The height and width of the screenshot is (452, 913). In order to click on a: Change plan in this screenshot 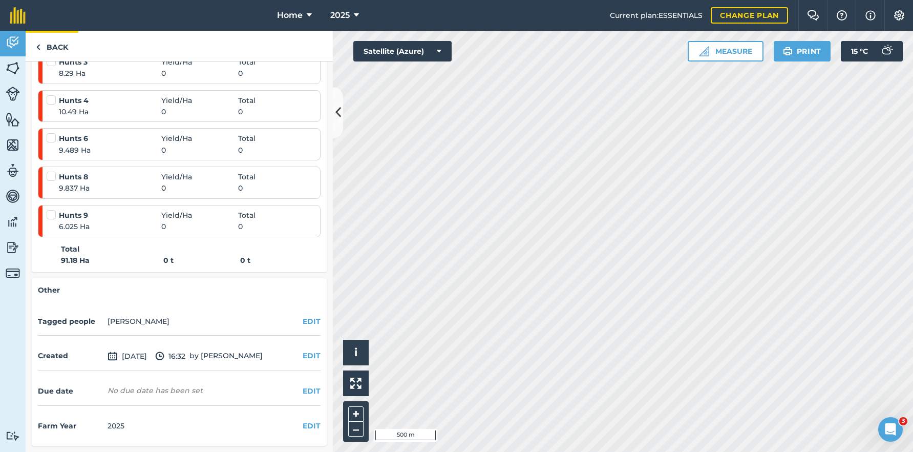, I will do `click(749, 15)`.